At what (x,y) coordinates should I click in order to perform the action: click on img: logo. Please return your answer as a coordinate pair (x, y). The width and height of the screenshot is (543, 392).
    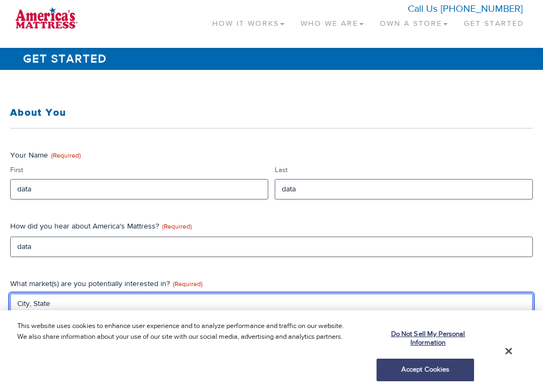
    Looking at the image, I should click on (47, 19).